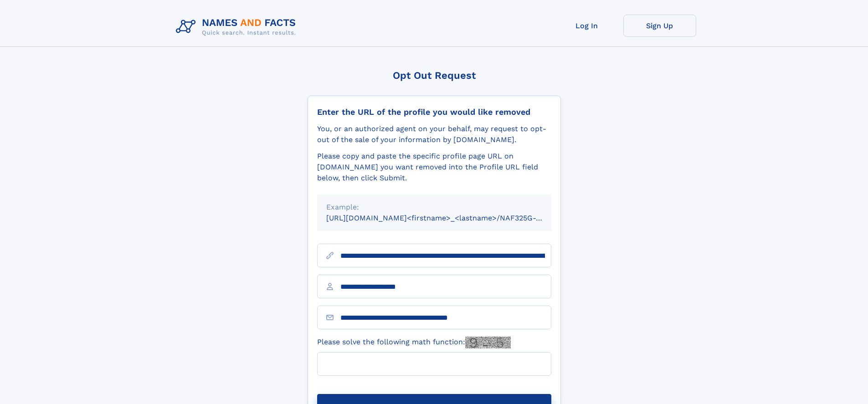 The image size is (868, 404). I want to click on a: Log In, so click(587, 26).